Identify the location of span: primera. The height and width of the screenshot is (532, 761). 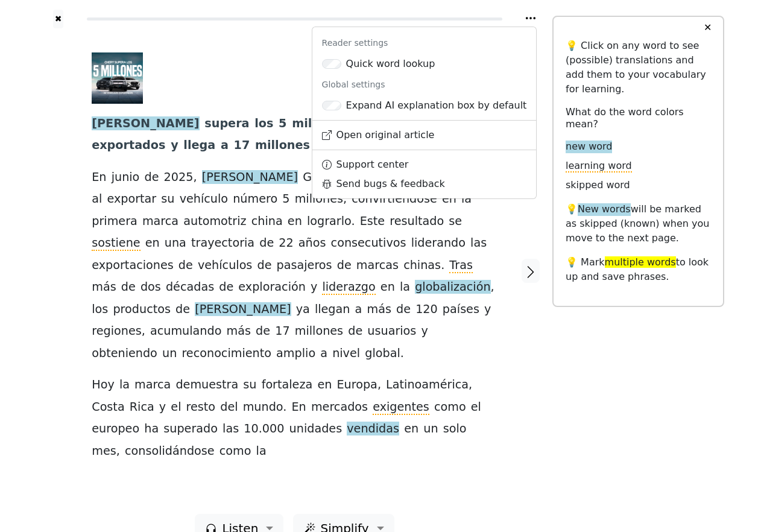
(115, 221).